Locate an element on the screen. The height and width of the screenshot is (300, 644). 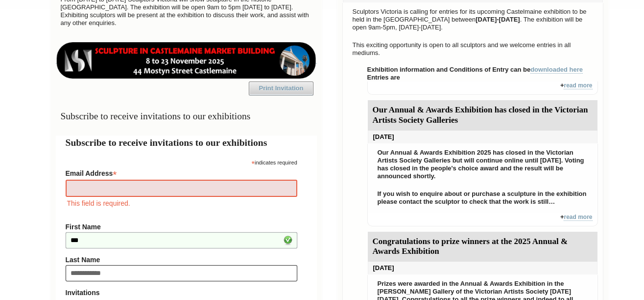
p: This exciting opportunity is open to all sculptors and we welcome entries in all mediums. is located at coordinates (473, 49).